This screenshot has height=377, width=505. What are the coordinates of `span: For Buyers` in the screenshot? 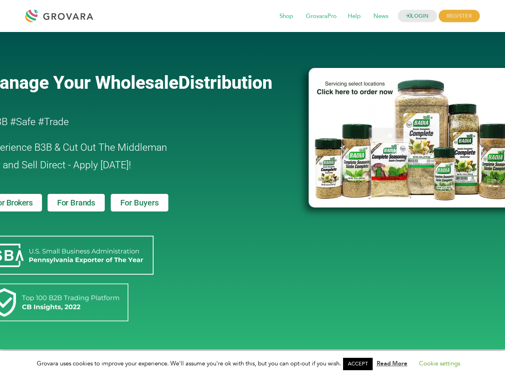 It's located at (140, 203).